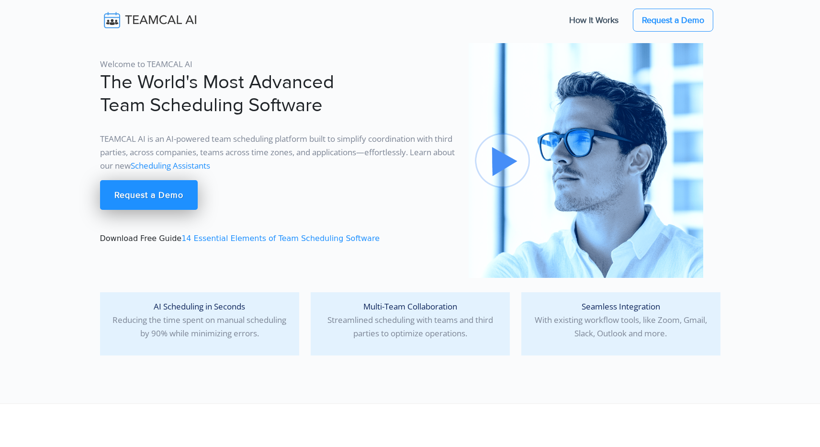 Image resolution: width=820 pixels, height=447 pixels. I want to click on p: Welcome to TEAMCAL AI, so click(279, 64).